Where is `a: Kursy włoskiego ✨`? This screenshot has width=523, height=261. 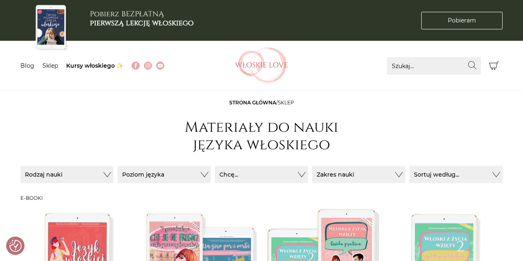
a: Kursy włoskiego ✨ is located at coordinates (95, 66).